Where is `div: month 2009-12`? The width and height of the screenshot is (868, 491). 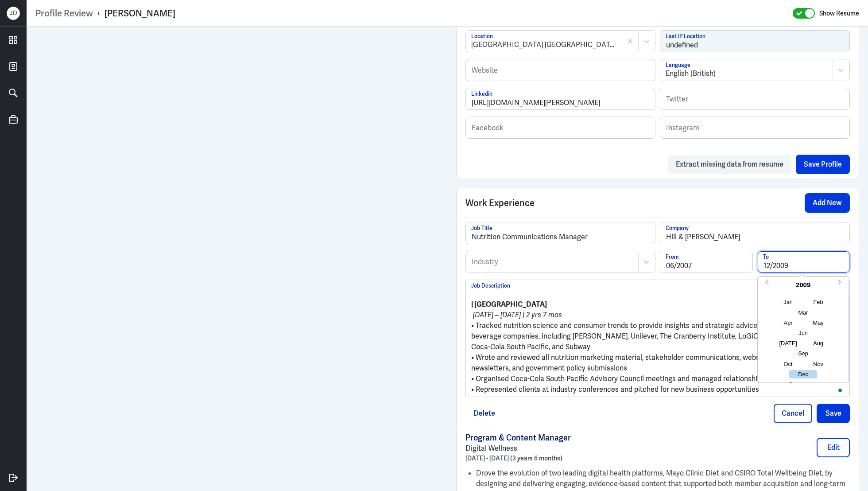
div: month 2009-12 is located at coordinates (803, 338).